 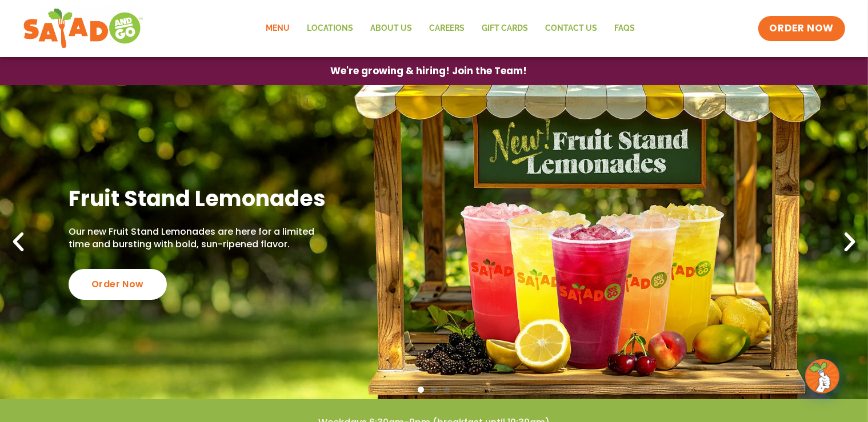 What do you see at coordinates (82, 29) in the screenshot?
I see `img: new-SAG-logo-768×292` at bounding box center [82, 29].